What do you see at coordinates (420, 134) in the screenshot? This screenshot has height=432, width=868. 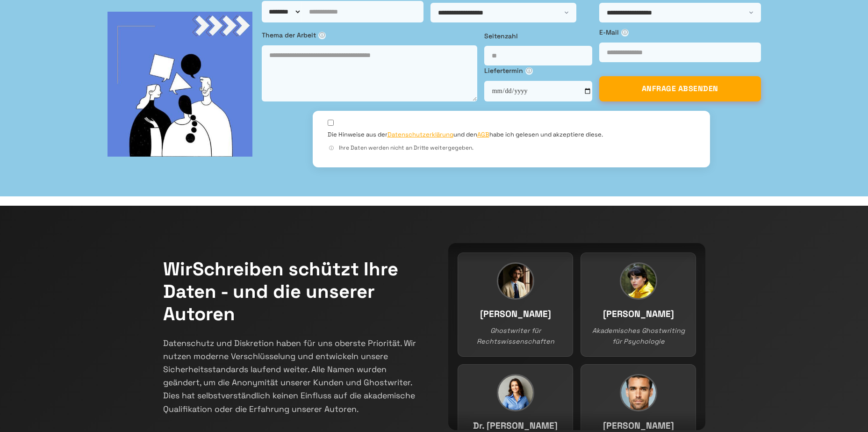 I see `a: Datenschutzerklärung` at bounding box center [420, 134].